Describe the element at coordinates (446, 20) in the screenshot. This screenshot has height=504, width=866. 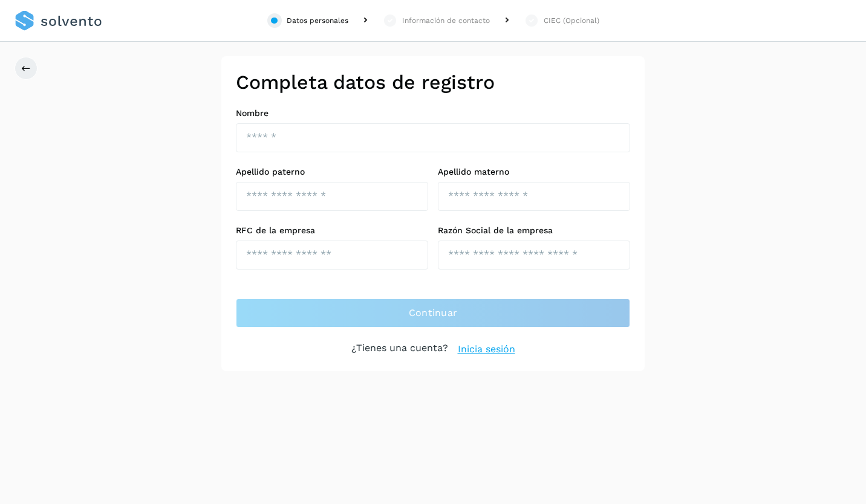
I see `div: Información de contacto` at that location.